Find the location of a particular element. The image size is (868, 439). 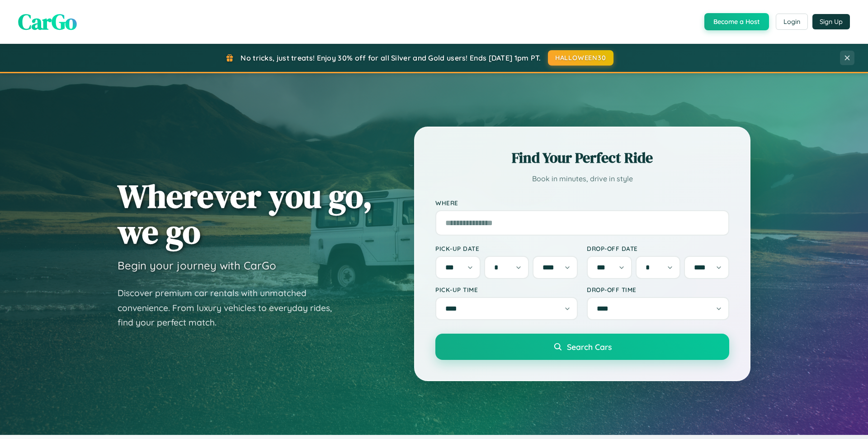

h1: Wherever you go, we go is located at coordinates (245, 214).